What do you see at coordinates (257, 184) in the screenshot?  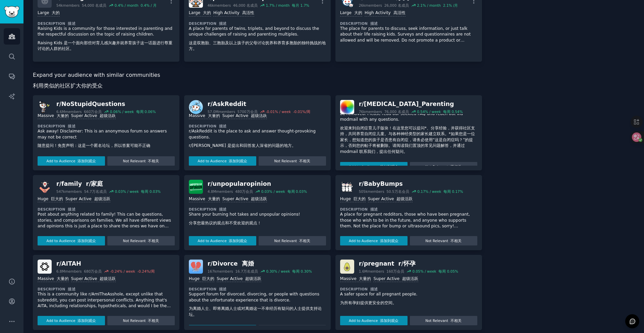 I see `div: r/ unpopularopinion` at bounding box center [257, 184].